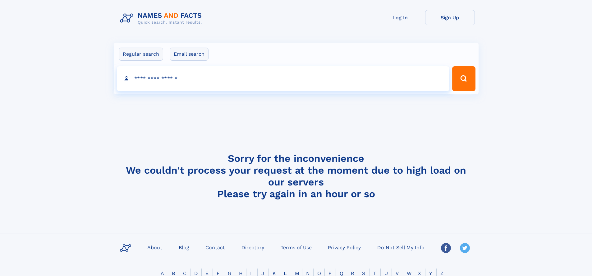 Image resolution: width=592 pixels, height=276 pixels. I want to click on button: Search Button, so click(464, 79).